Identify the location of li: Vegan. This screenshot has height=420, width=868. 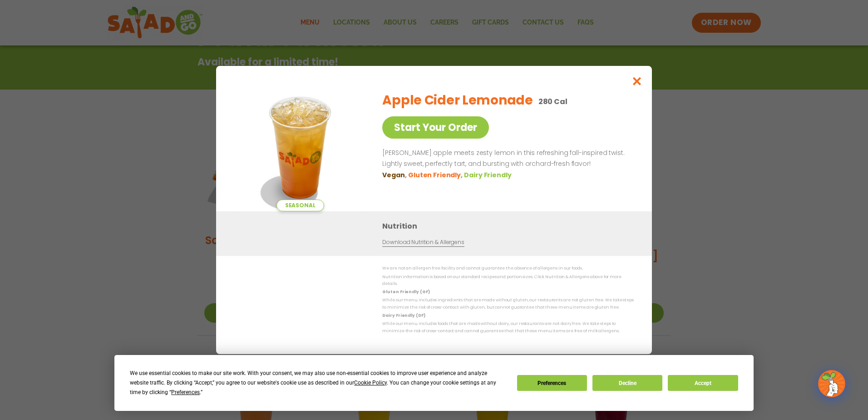
(395, 175).